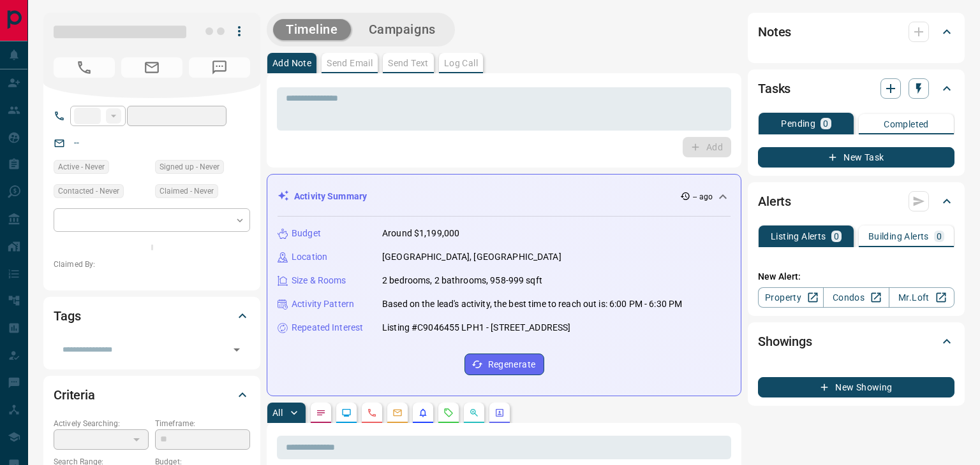 The width and height of the screenshot is (980, 465). I want to click on p: Completed, so click(906, 124).